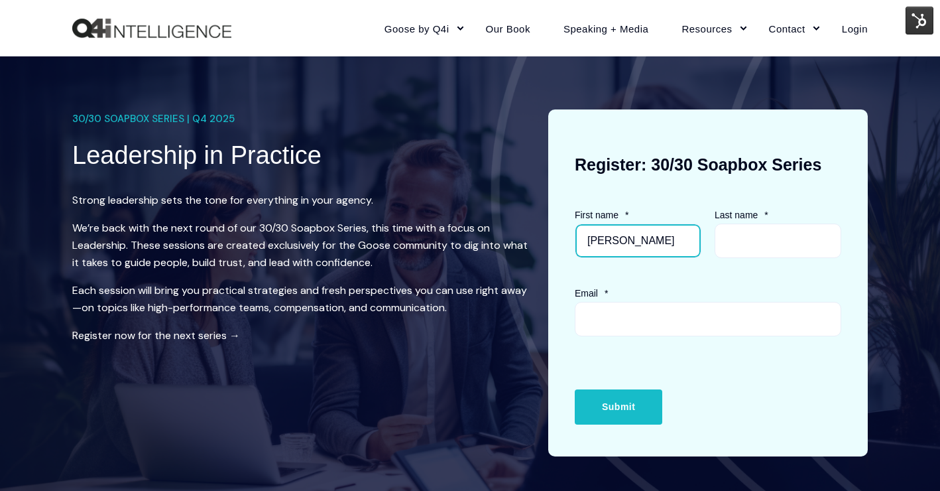  I want to click on input: Submit, so click(619, 406).